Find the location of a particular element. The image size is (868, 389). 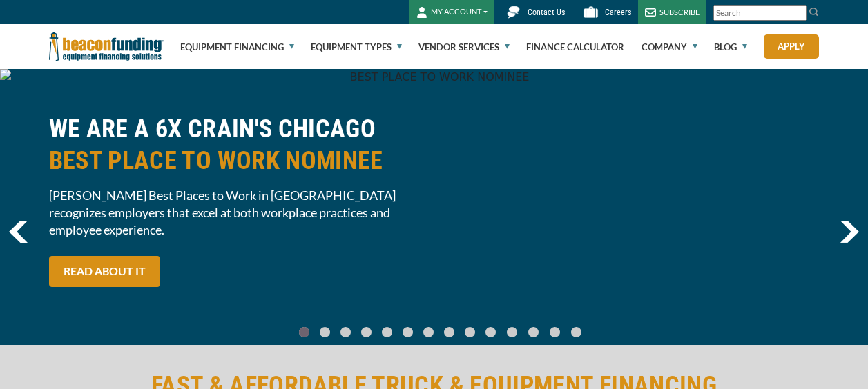

a: Go To Slide 1 is located at coordinates (326, 332).